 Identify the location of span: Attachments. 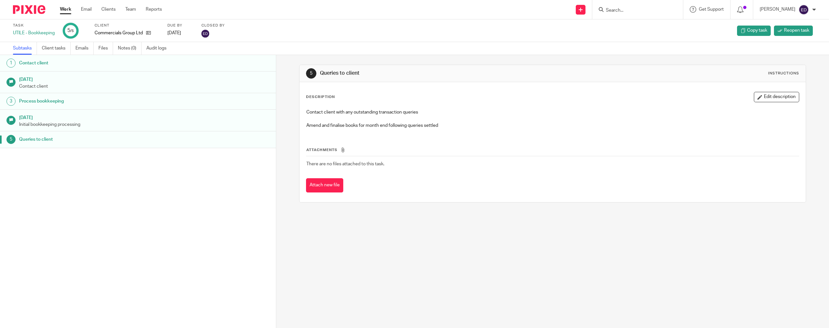
(322, 150).